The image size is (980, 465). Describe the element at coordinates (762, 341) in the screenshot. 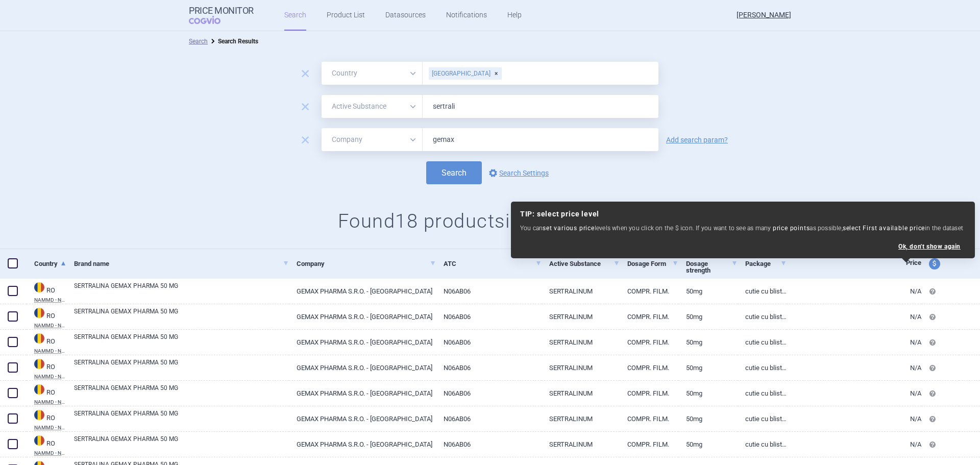

I see `a: Cutie cu blist. opace PVC/Al x 100 compr. film.` at that location.